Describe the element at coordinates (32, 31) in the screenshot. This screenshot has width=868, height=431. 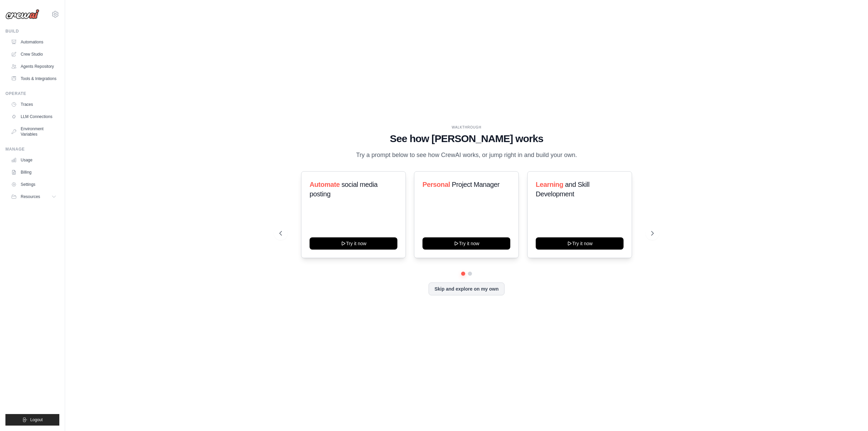
I see `div: Build` at that location.